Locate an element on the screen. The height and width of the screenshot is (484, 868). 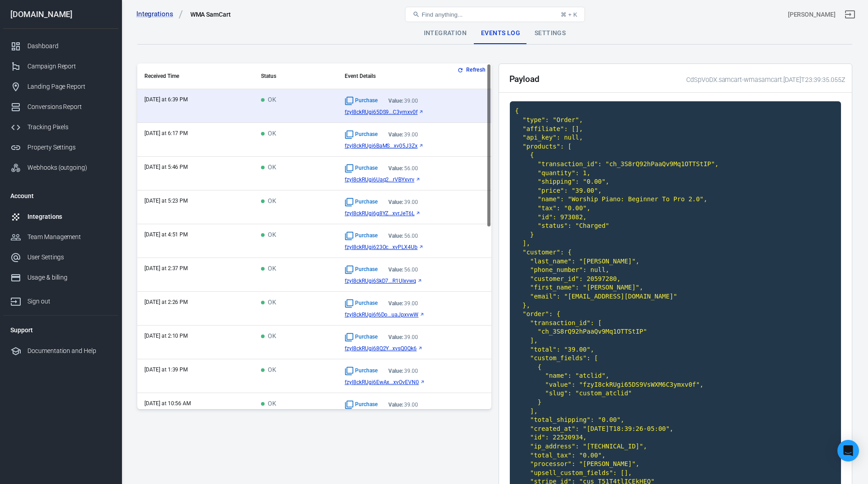
div: Integrations is located at coordinates (69, 216).